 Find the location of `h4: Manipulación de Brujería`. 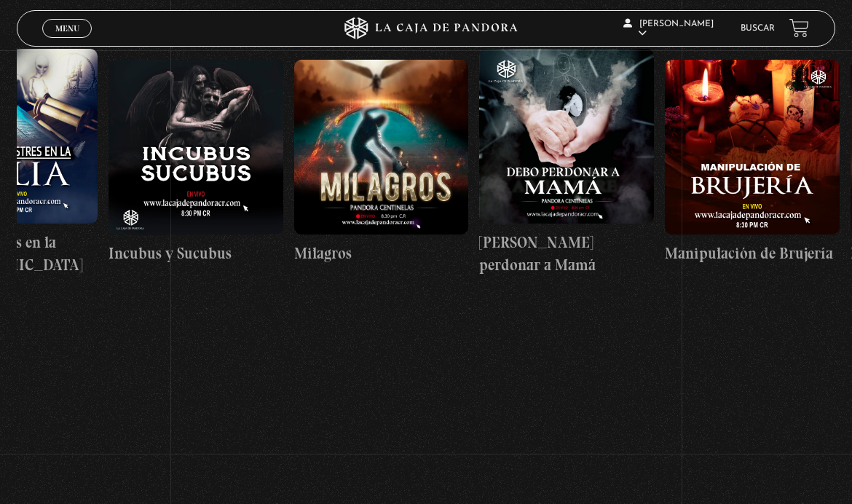

h4: Manipulación de Brujería is located at coordinates (752, 253).